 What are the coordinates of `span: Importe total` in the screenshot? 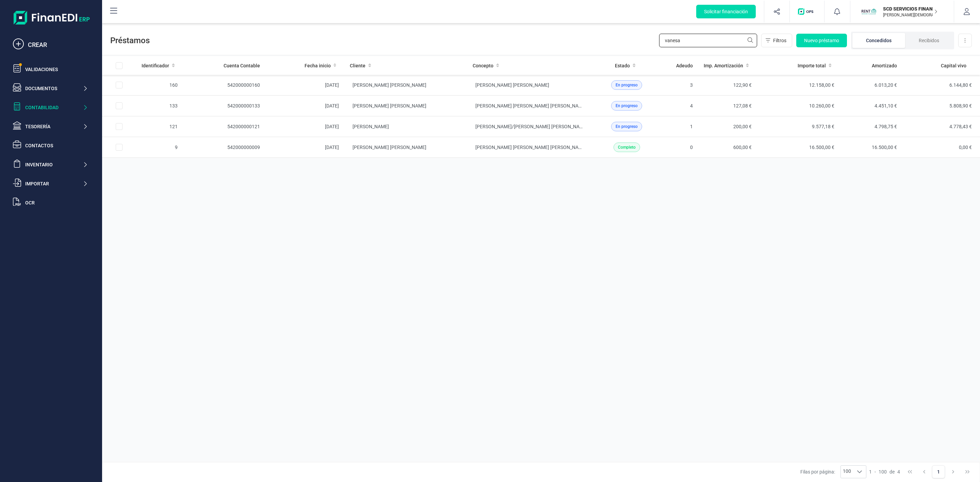 It's located at (812, 66).